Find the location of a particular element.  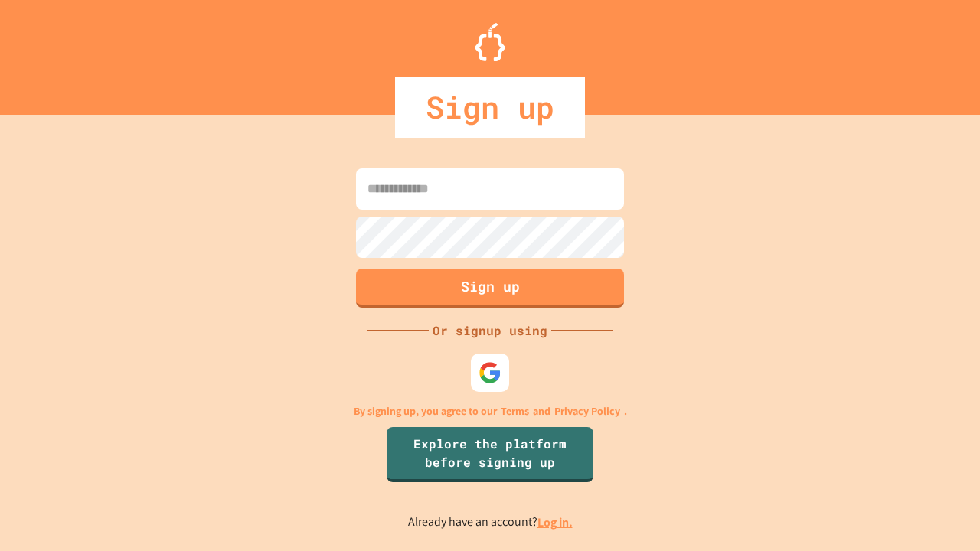

div: Or signup using is located at coordinates (490, 330).